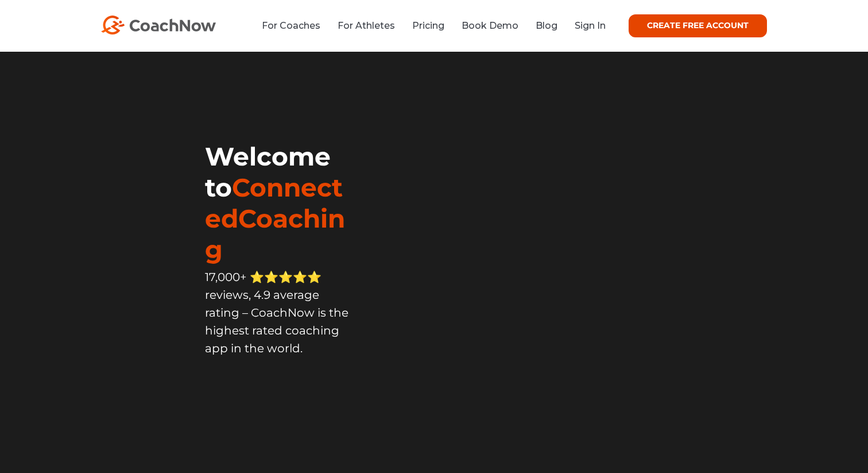  Describe the element at coordinates (278, 203) in the screenshot. I see `h1: Welcome to` at that location.